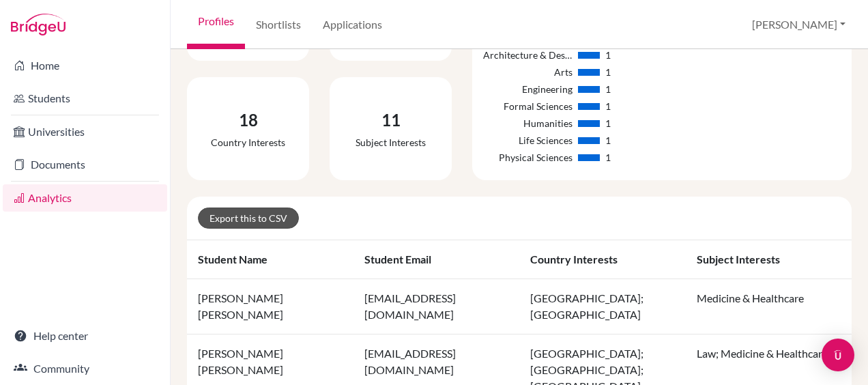  What do you see at coordinates (84, 336) in the screenshot?
I see `a: Help center` at bounding box center [84, 336].